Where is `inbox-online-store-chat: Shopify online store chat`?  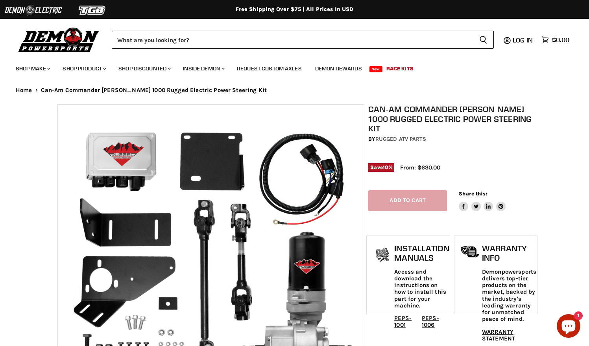
inbox-online-store-chat: Shopify online store chat is located at coordinates (568, 327).